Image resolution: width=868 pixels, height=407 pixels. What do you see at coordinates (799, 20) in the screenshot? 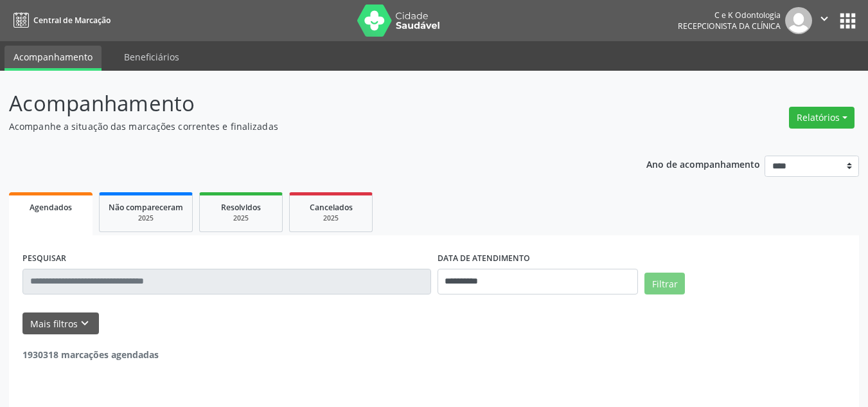
I see `img: img` at bounding box center [799, 20].